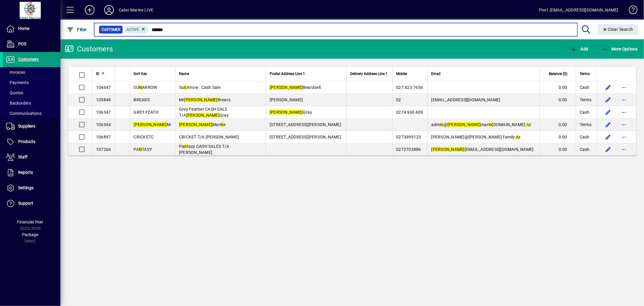 The width and height of the screenshot is (644, 306). What do you see at coordinates (32, 157) in the screenshot?
I see `a: Staff` at bounding box center [32, 157].